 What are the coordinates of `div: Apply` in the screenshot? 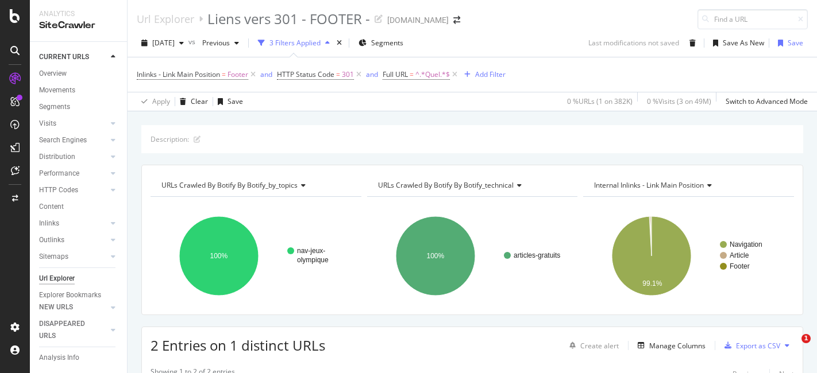 It's located at (161, 101).